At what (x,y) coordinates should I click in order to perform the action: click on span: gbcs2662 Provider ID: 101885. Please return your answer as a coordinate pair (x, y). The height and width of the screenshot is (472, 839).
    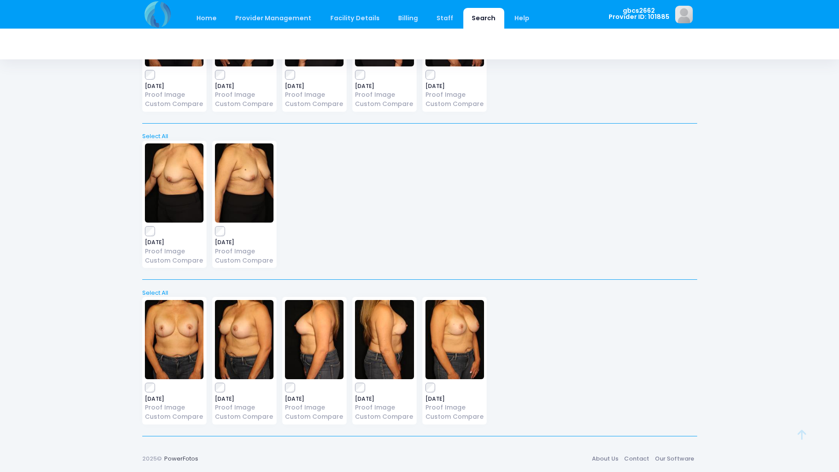
    Looking at the image, I should click on (639, 14).